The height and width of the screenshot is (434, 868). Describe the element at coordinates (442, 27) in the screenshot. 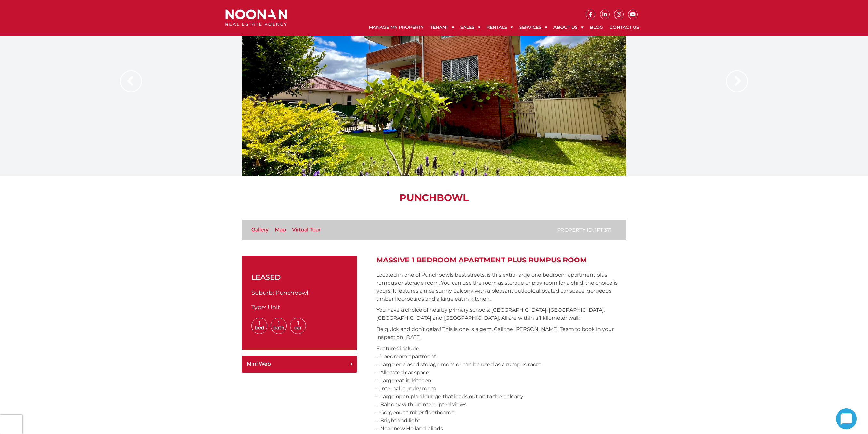

I see `a: Tenant` at that location.